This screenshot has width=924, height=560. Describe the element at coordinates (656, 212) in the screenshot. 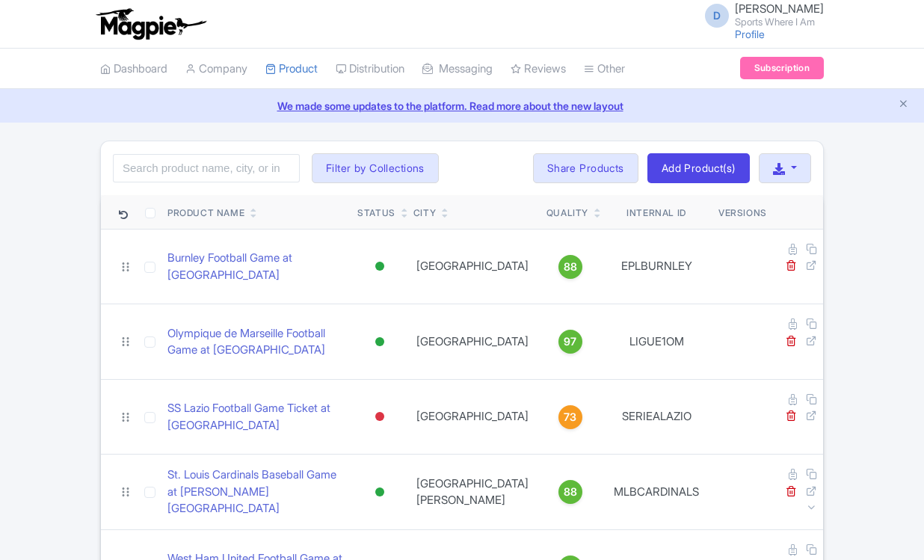

I see `th: Internal ID` at that location.